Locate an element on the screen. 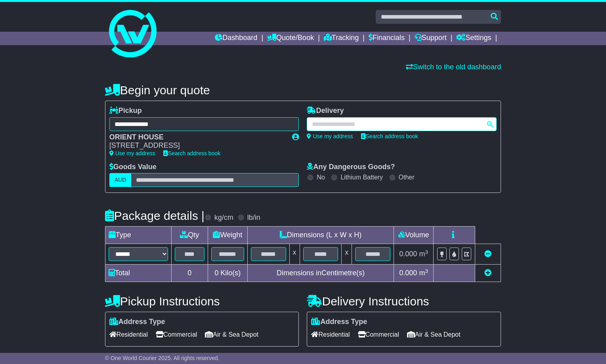 This screenshot has height=364, width=606. a: Dashboard is located at coordinates (236, 38).